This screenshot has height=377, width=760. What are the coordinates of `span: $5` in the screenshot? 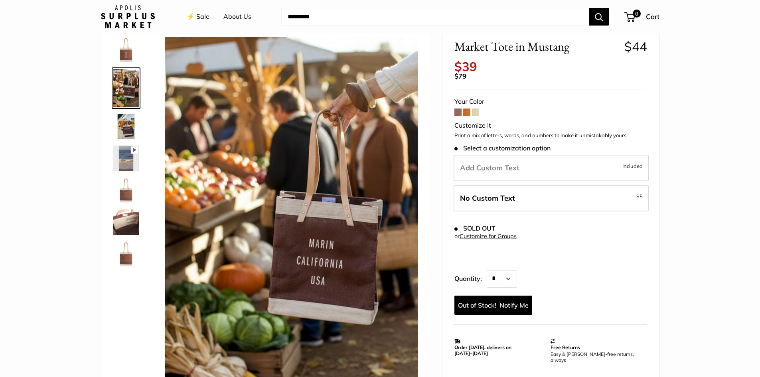 It's located at (640, 196).